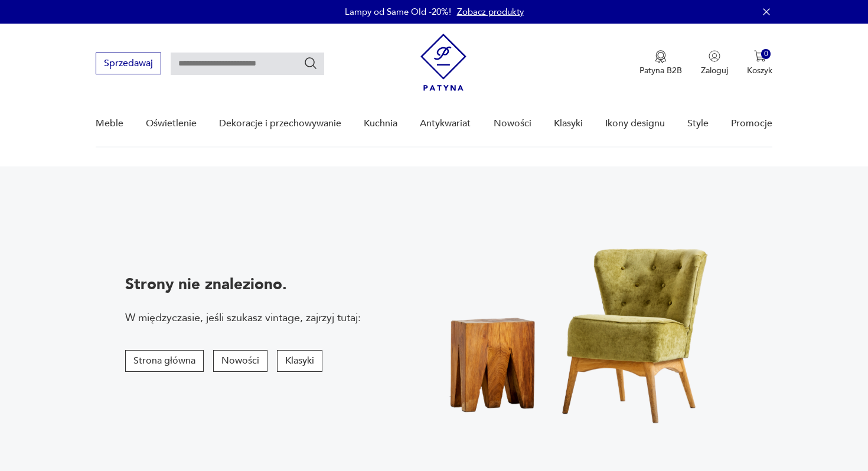 The height and width of the screenshot is (471, 868). Describe the element at coordinates (398, 12) in the screenshot. I see `p: Lampy od Same Old -20%!` at that location.